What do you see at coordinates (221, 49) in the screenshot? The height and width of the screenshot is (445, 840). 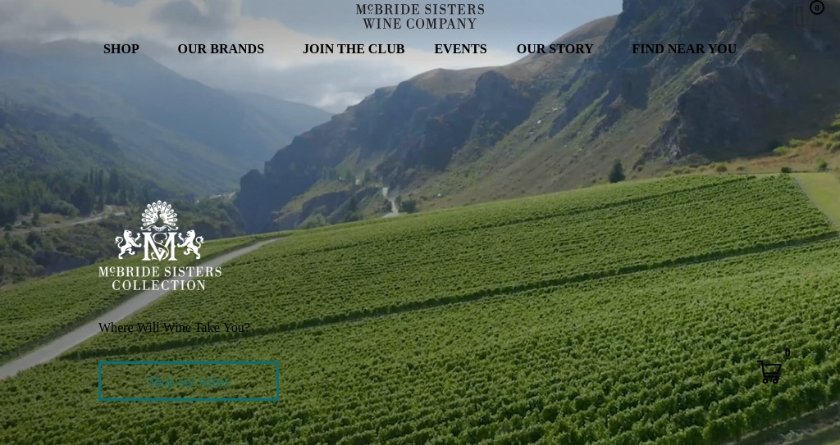 I see `span: OUR BRANDS` at bounding box center [221, 49].